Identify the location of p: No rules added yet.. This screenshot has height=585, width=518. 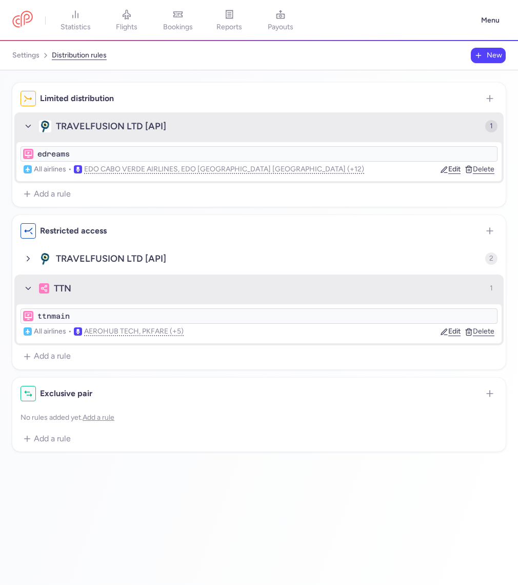
(259, 417).